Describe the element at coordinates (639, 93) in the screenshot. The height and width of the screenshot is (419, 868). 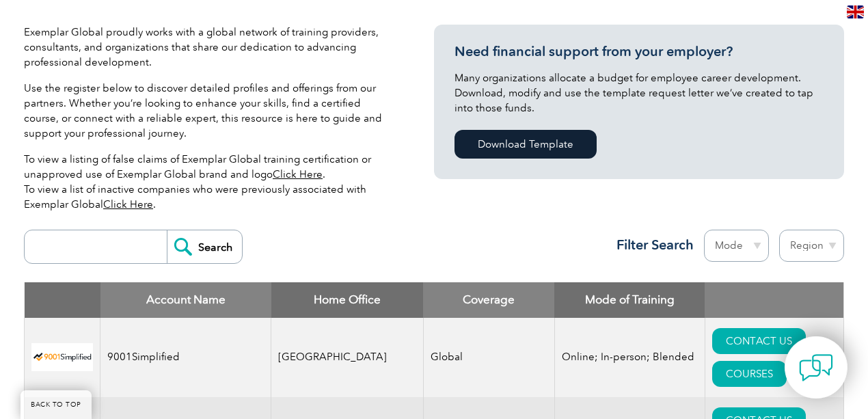
I see `p: Many organizations allocate a budget for employee career development. Download, modify and use th...` at that location.